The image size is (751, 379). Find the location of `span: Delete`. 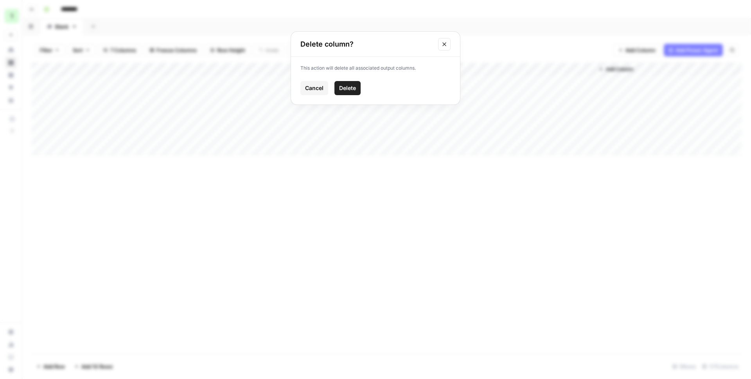

span: Delete is located at coordinates (347, 88).